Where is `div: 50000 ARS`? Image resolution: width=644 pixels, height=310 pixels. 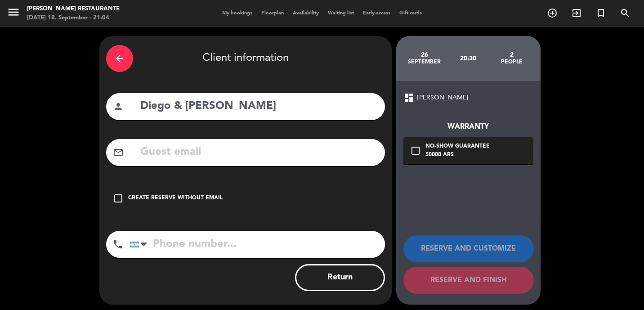
div: 50000 ARS is located at coordinates (458, 155).